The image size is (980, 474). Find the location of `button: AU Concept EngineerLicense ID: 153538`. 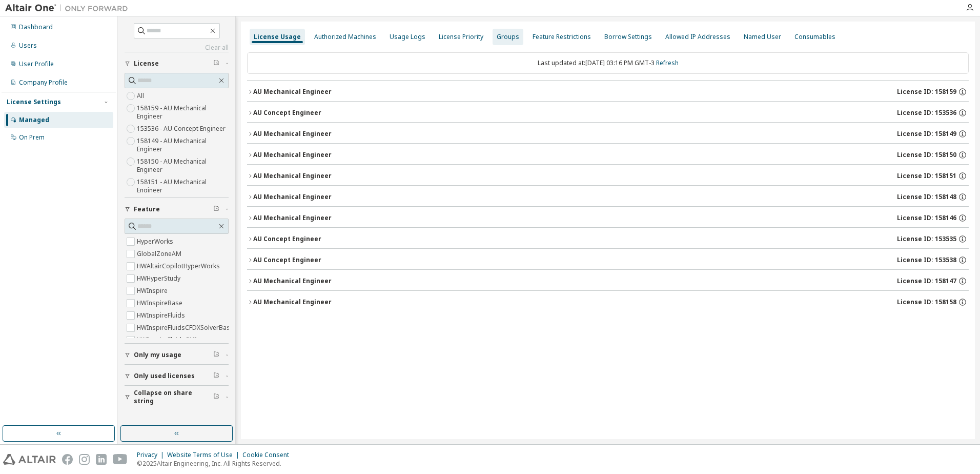

button: AU Concept EngineerLicense ID: 153538 is located at coordinates (608, 260).